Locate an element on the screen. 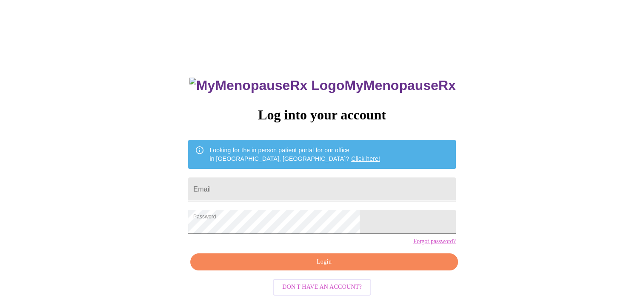 Image resolution: width=644 pixels, height=302 pixels. a: Forgot password? is located at coordinates (435, 241).